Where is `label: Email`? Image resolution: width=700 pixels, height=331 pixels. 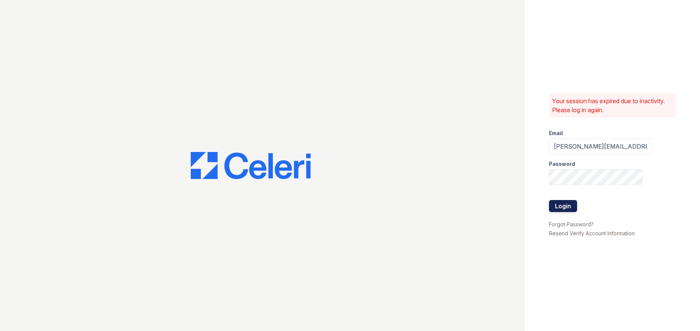
label: Email is located at coordinates (556, 133).